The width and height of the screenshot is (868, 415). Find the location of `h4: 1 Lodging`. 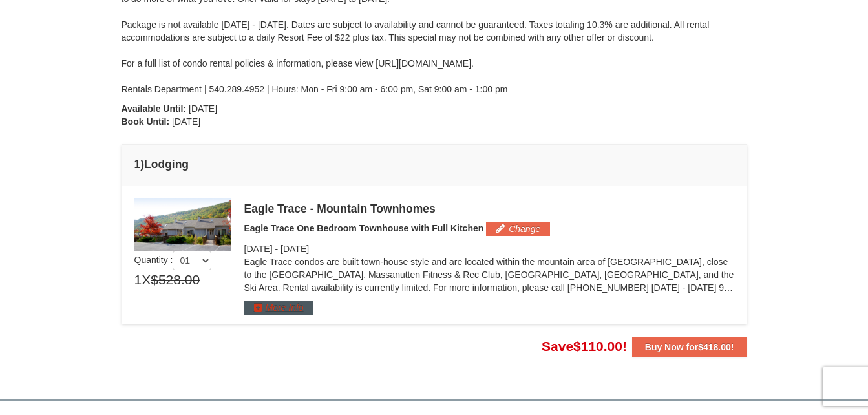

h4: 1 Lodging is located at coordinates (434, 164).